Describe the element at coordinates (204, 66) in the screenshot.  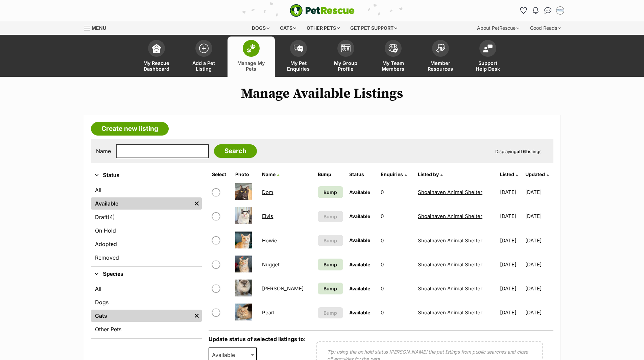
I see `span: Add a Pet Listing` at that location.